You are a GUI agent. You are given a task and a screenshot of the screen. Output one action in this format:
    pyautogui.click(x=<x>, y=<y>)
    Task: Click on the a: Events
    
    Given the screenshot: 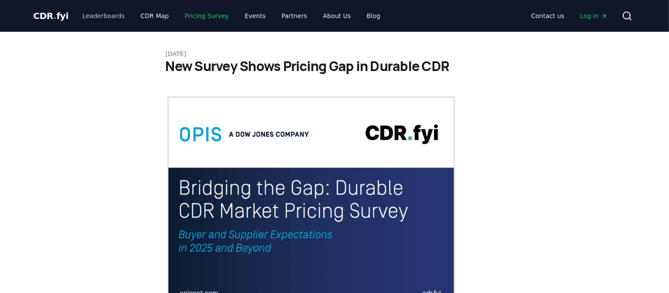 What is the action you would take?
    pyautogui.click(x=255, y=16)
    